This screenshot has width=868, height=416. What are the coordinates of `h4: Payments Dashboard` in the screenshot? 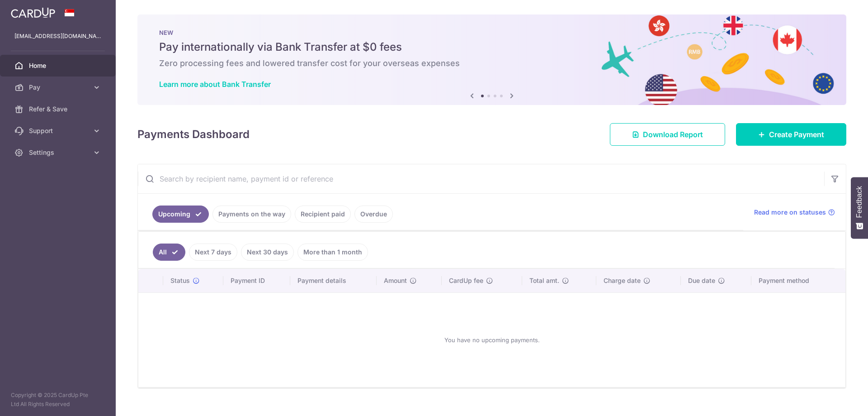 It's located at (194, 135).